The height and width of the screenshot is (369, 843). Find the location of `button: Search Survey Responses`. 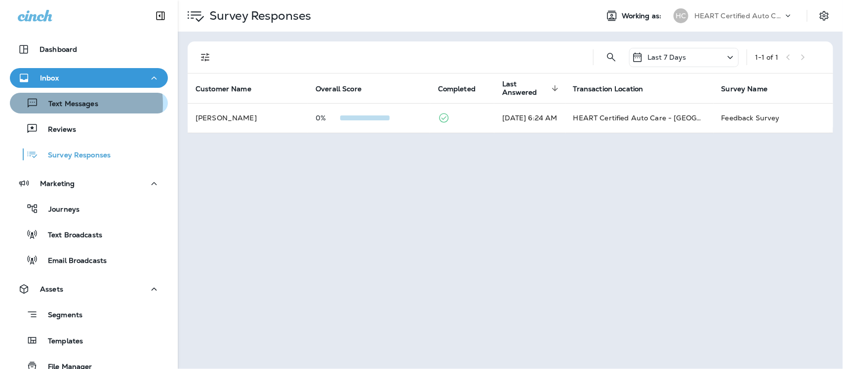

button: Search Survey Responses is located at coordinates (611, 57).